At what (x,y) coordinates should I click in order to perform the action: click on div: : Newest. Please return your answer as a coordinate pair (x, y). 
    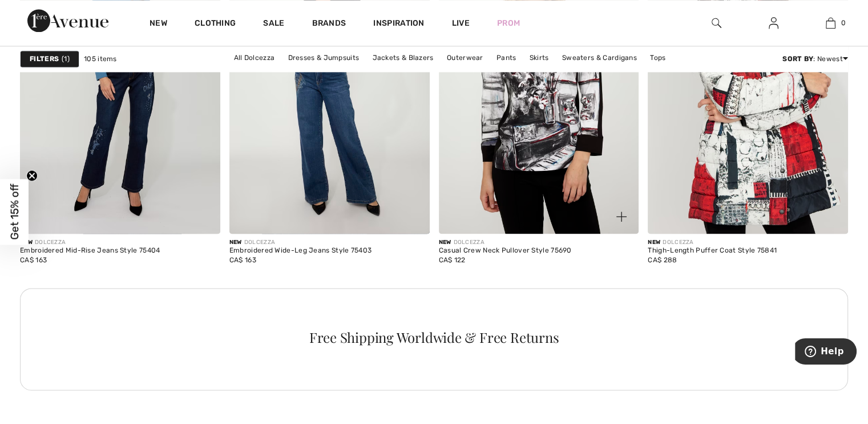
    Looking at the image, I should click on (815, 59).